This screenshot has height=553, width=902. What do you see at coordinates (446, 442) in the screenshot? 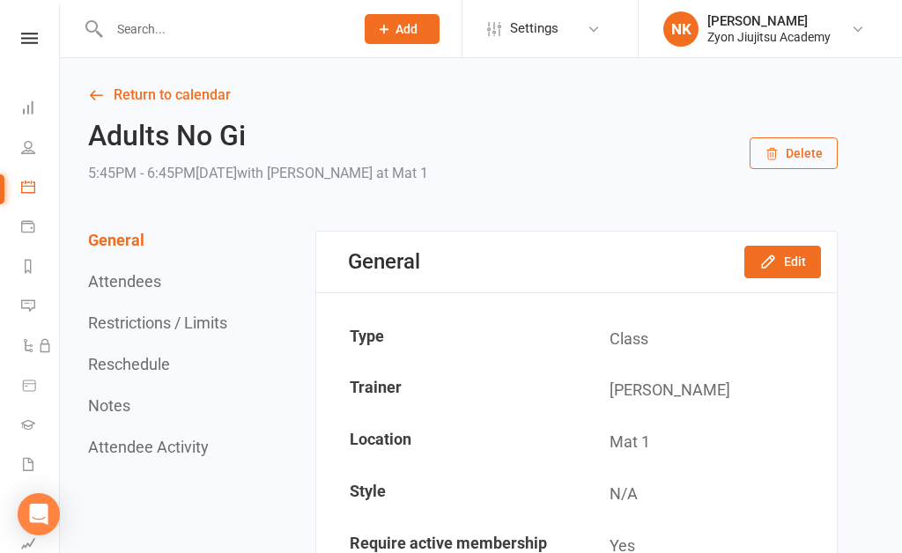
I see `td: Location` at bounding box center [446, 442].